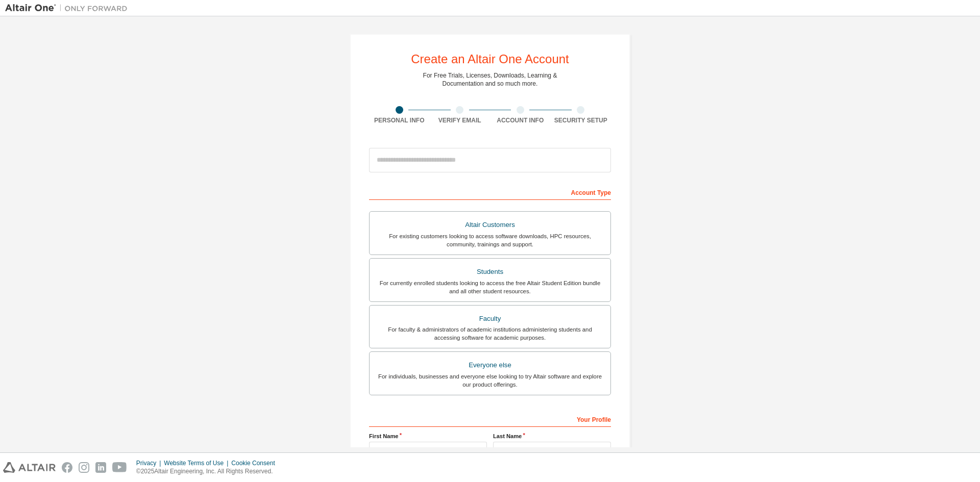 This screenshot has width=980, height=482. I want to click on div: Faculty, so click(490, 319).